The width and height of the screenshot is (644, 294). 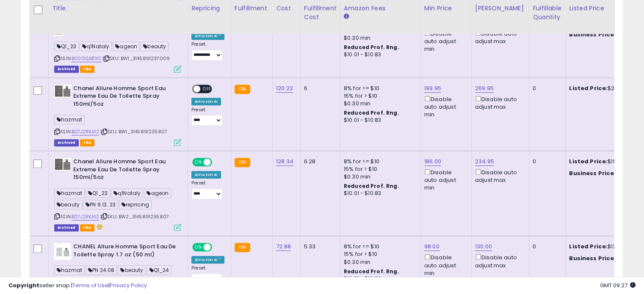 I want to click on a: 234.95, so click(x=485, y=162).